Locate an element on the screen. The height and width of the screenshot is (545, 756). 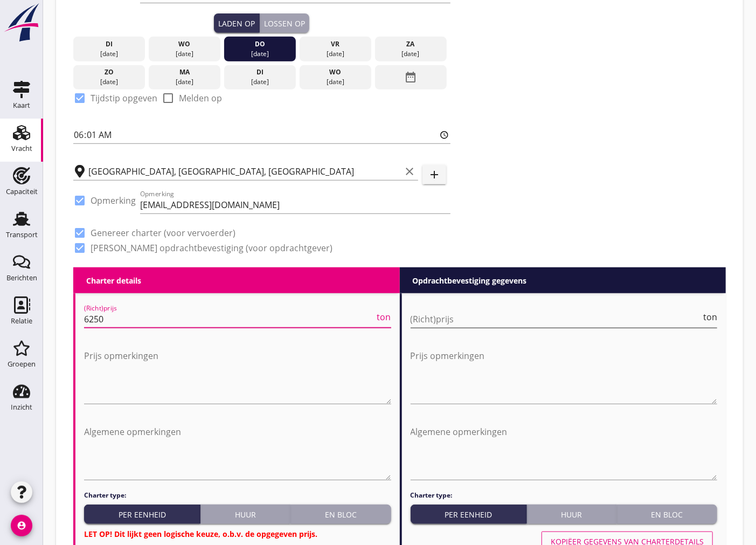
h3: LET OP! Dit lijkt geen logische keuze, o.b.v. de opgegeven prijs. is located at coordinates (237, 533).